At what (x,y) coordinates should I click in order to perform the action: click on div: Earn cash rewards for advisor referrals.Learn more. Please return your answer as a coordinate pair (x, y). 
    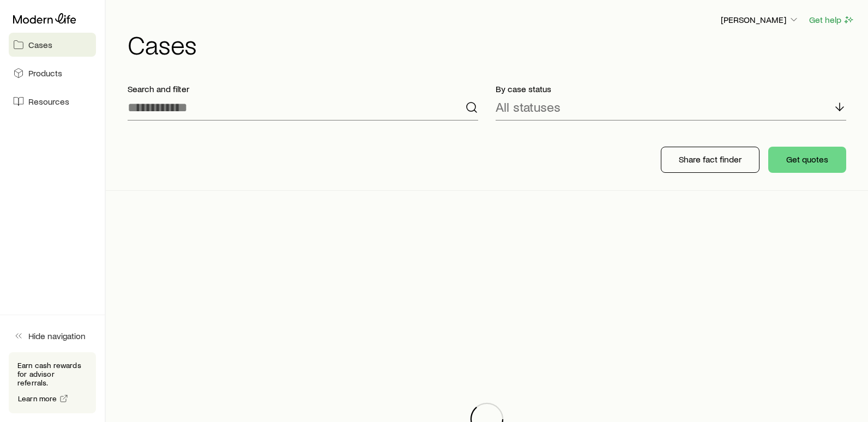
    Looking at the image, I should click on (52, 383).